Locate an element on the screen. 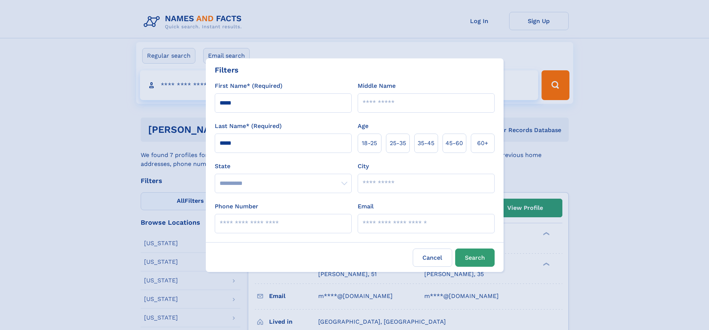 Image resolution: width=709 pixels, height=330 pixels. span: 18‑25 is located at coordinates (369, 143).